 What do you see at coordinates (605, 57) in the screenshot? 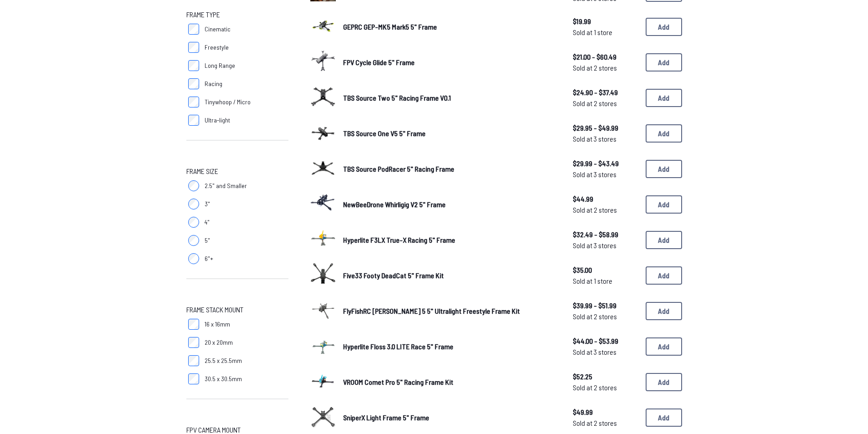
I see `span: $21.00 - $60.49` at bounding box center [605, 57].